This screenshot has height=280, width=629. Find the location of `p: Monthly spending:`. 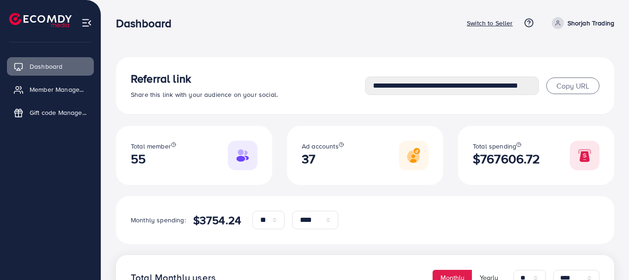

p: Monthly spending: is located at coordinates (158, 220).